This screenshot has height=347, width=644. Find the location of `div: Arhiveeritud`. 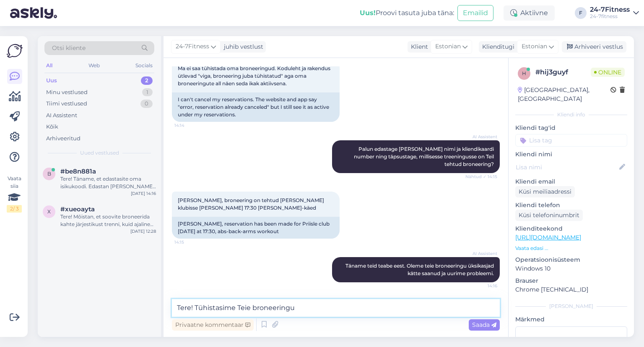

div: Arhiveeritud is located at coordinates (63, 138).